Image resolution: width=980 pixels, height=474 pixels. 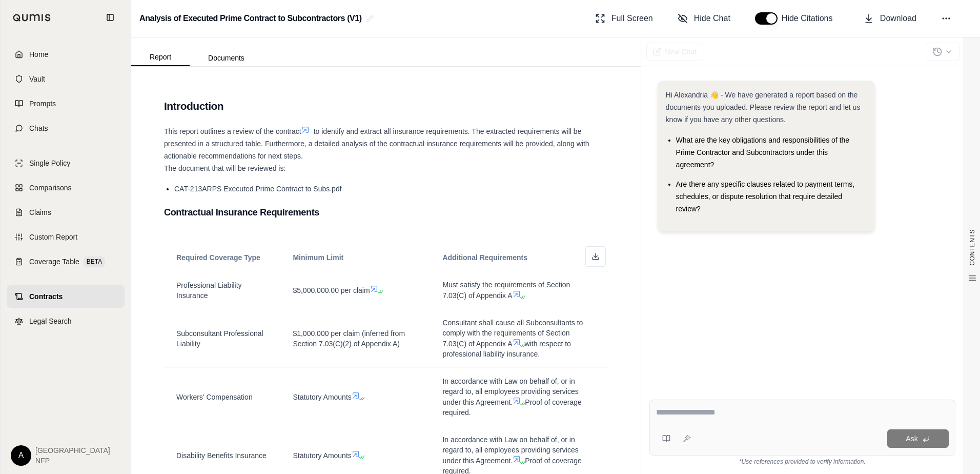 What do you see at coordinates (918, 438) in the screenshot?
I see `button: Ask` at bounding box center [918, 438].